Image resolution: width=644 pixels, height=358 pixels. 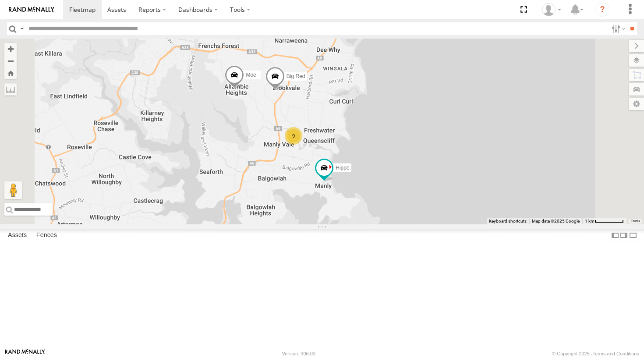 I want to click on label: Search Query, so click(x=22, y=28).